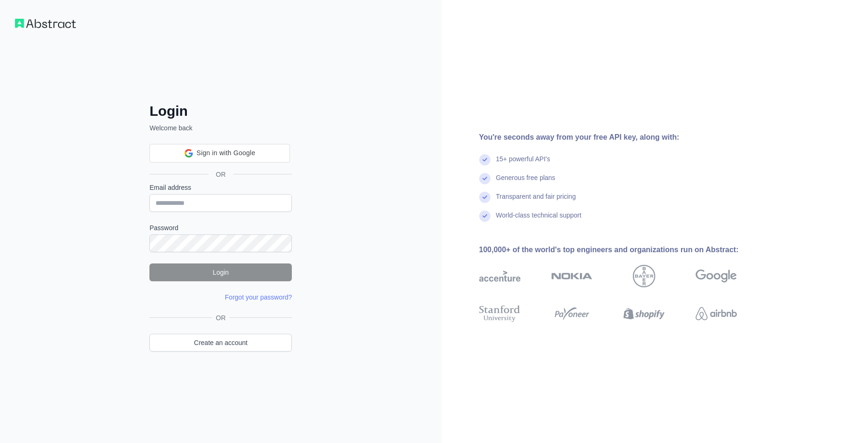 The height and width of the screenshot is (443, 868). Describe the element at coordinates (716, 276) in the screenshot. I see `img: google` at that location.